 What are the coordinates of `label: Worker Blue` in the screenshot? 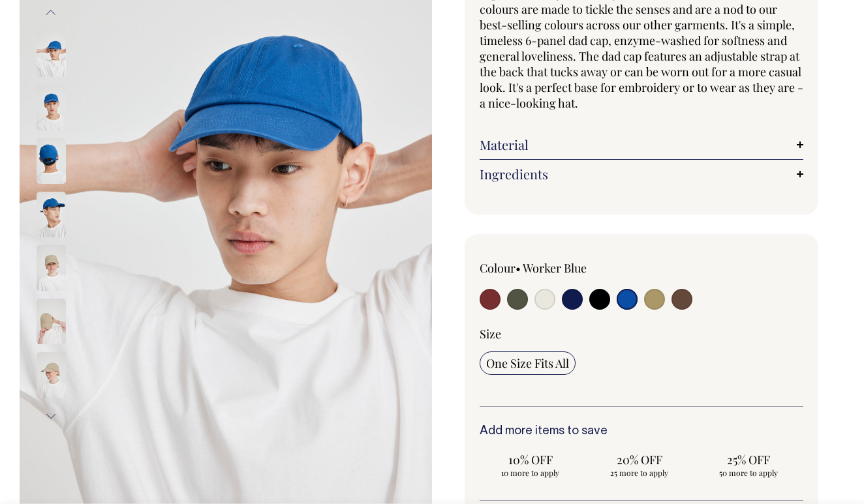 It's located at (555, 268).